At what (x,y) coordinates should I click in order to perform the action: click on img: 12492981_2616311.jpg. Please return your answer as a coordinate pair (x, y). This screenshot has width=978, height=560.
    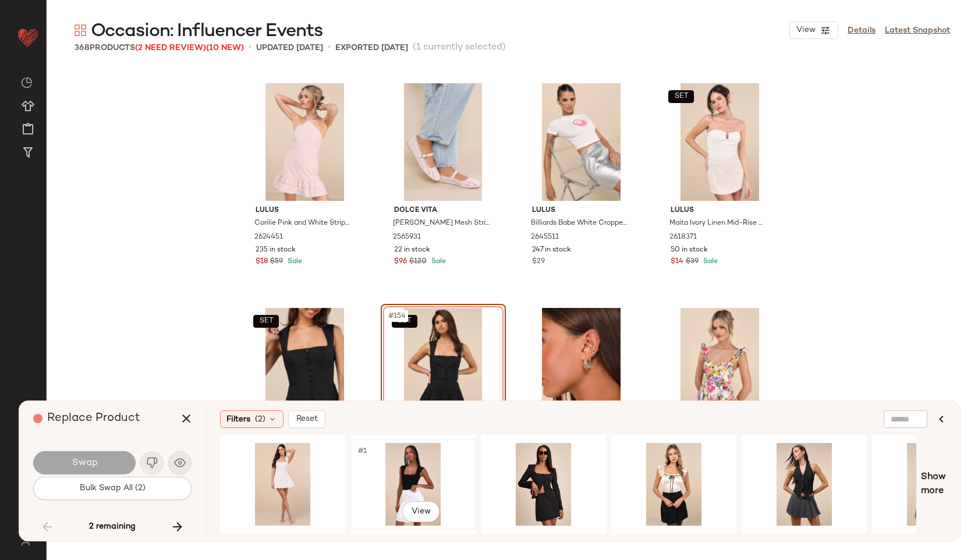
    Looking at the image, I should click on (443, 367).